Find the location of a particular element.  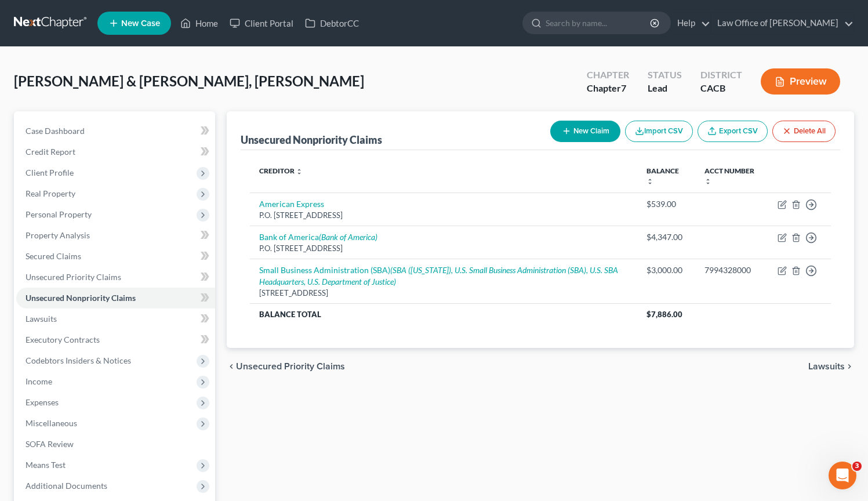

a: Case Dashboard is located at coordinates (116, 132).